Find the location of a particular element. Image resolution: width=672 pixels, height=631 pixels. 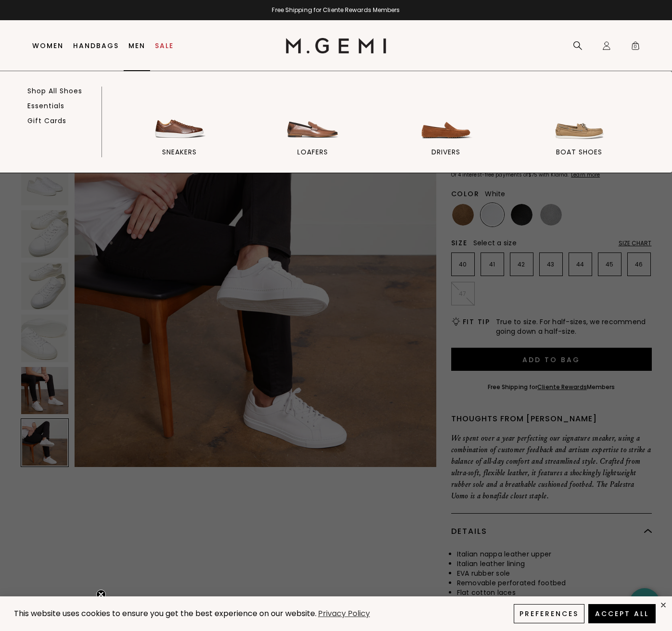

img: M.Gemi is located at coordinates (336, 46).